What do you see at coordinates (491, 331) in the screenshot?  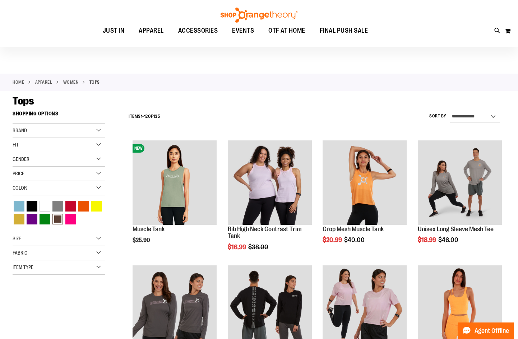 I see `span: Agent Offline` at bounding box center [491, 331].